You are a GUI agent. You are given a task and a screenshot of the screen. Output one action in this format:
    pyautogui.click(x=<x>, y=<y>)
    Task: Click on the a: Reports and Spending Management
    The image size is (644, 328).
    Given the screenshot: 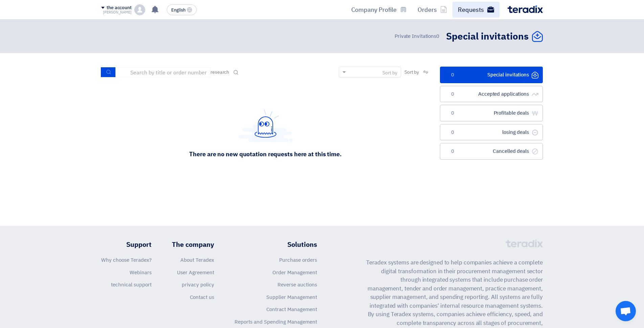 What is the action you would take?
    pyautogui.click(x=276, y=322)
    